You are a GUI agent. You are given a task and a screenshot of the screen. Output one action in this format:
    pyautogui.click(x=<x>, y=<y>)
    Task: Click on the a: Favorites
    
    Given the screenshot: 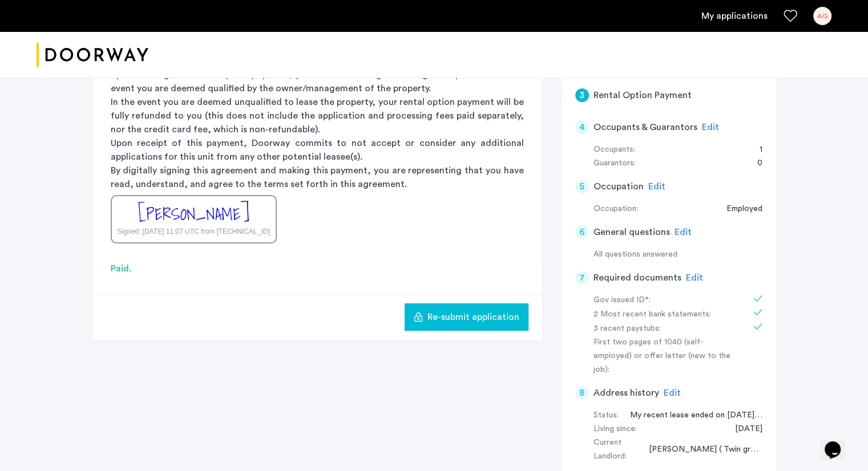 What is the action you would take?
    pyautogui.click(x=791, y=16)
    